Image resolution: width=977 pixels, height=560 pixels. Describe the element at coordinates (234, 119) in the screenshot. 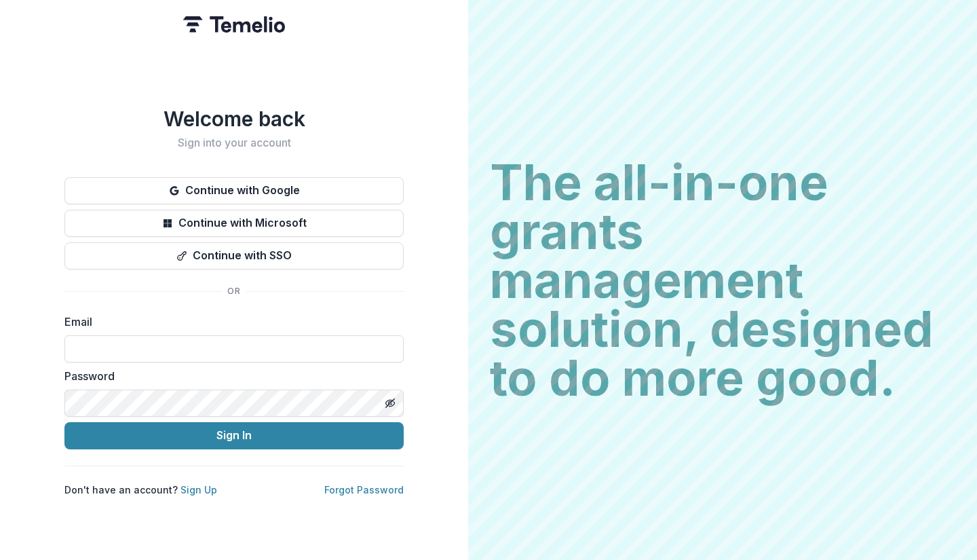

I see `h1: Welcome back` at that location.